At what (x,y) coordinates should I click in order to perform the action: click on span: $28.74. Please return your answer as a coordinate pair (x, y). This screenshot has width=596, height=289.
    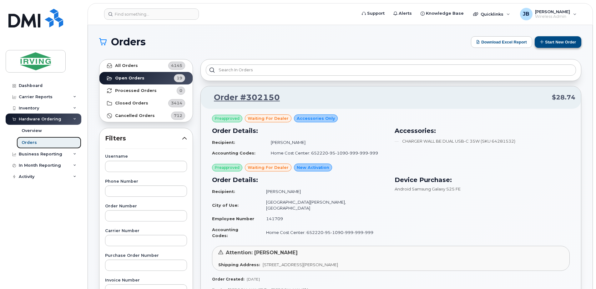
    Looking at the image, I should click on (564, 97).